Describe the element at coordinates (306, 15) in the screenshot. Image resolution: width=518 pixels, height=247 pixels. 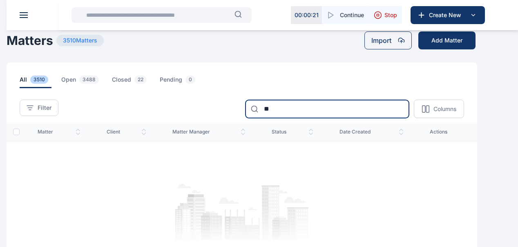
I see `p: 00 : 00 : 21` at that location.